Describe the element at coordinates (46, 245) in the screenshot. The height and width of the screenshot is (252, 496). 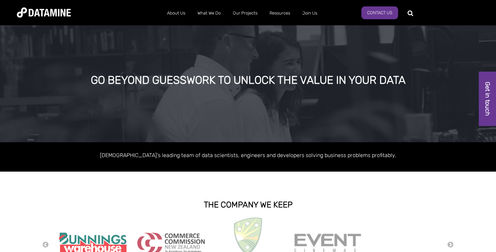
I see `button: Previous` at that location.